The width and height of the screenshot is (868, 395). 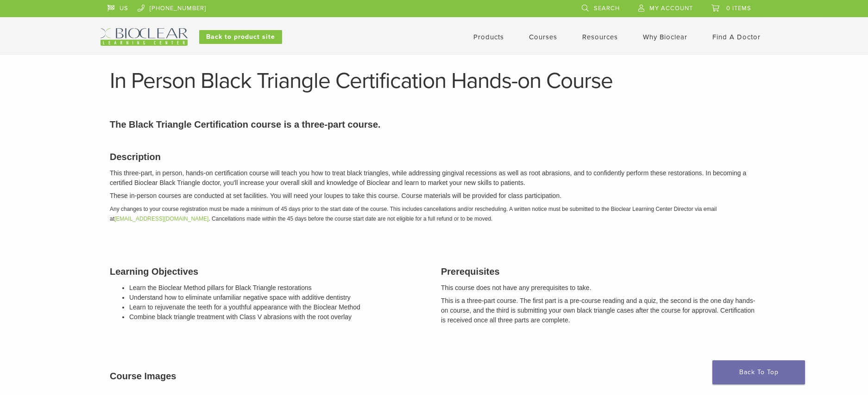 What do you see at coordinates (434, 124) in the screenshot?
I see `p: The Black Triangle Certification course is a three-part course.` at bounding box center [434, 124].